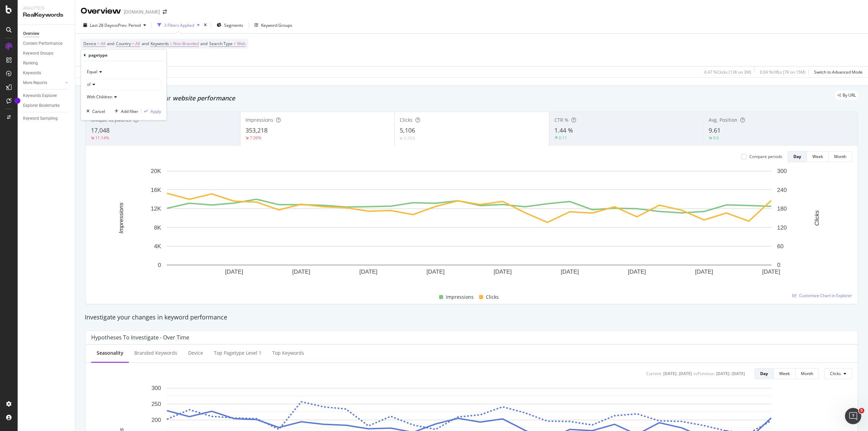 This screenshot has width=868, height=431. What do you see at coordinates (781, 228) in the screenshot?
I see `text: 120` at bounding box center [781, 228].